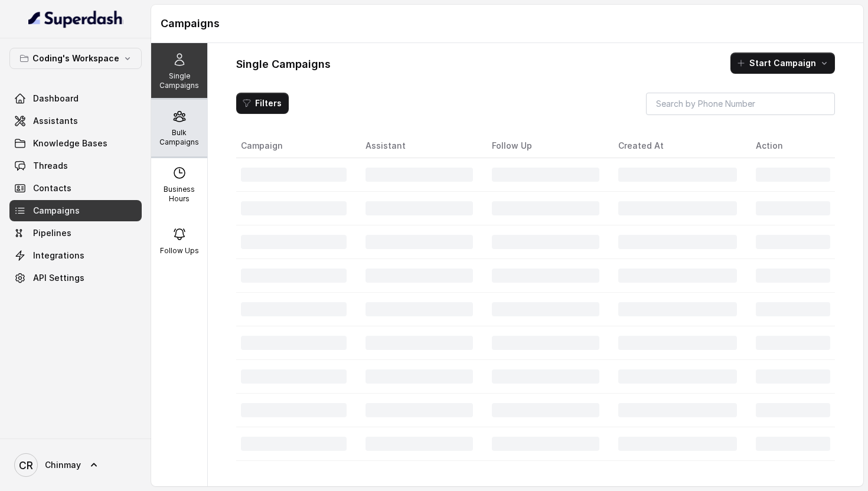  I want to click on p: Single Campaigns, so click(179, 81).